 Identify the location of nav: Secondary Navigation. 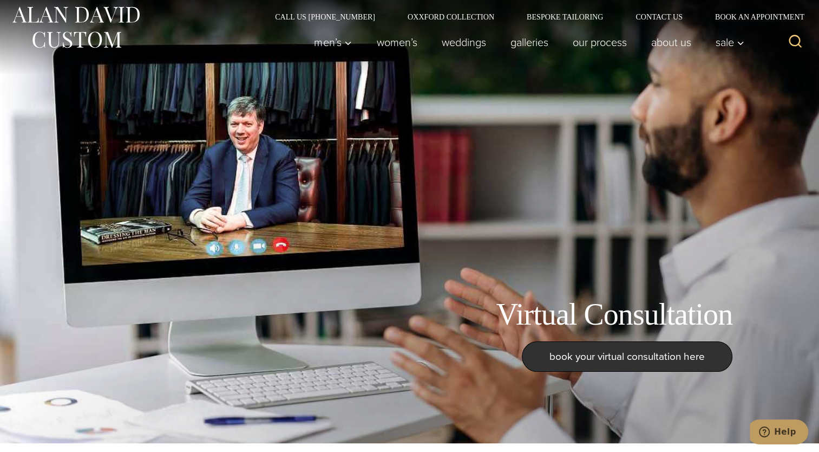
(533, 17).